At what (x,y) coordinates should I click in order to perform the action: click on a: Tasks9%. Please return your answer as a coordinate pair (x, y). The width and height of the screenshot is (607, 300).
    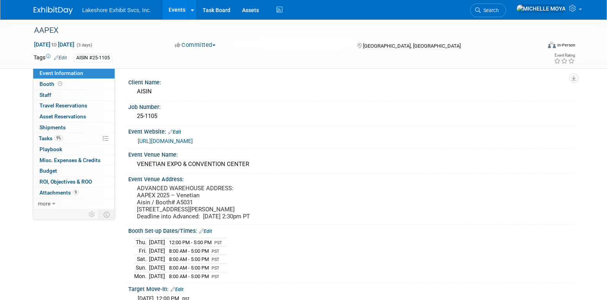
    Looking at the image, I should click on (74, 138).